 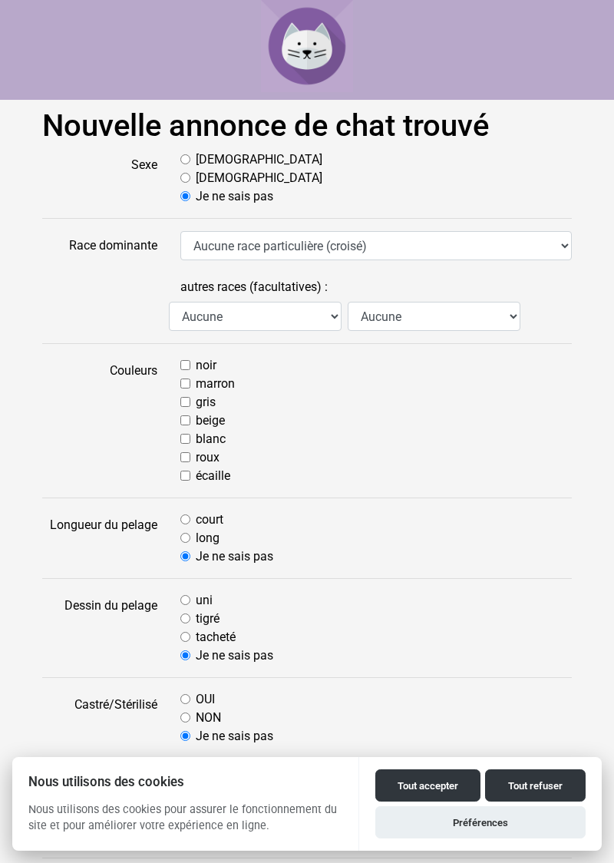 What do you see at coordinates (185, 699) in the screenshot?
I see `input: OUI` at bounding box center [185, 699].